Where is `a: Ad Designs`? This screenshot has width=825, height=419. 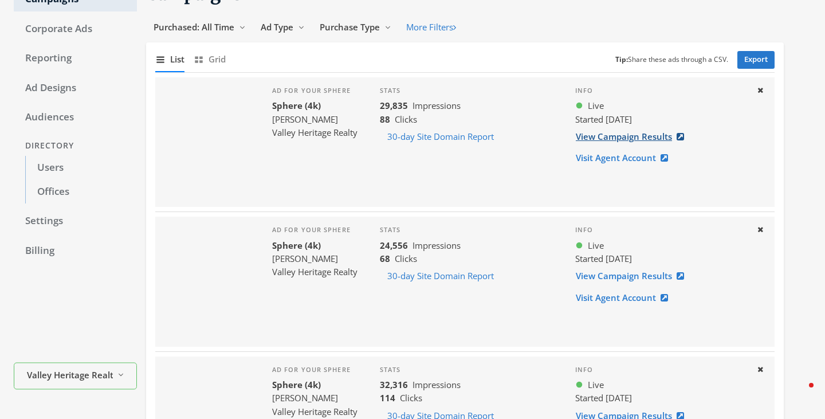 a: Ad Designs is located at coordinates (75, 88).